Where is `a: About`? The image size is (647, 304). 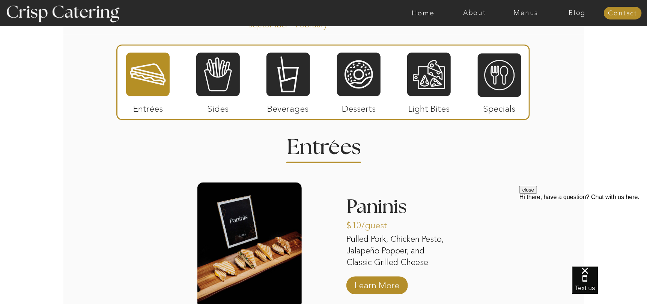 a: About is located at coordinates (474, 13).